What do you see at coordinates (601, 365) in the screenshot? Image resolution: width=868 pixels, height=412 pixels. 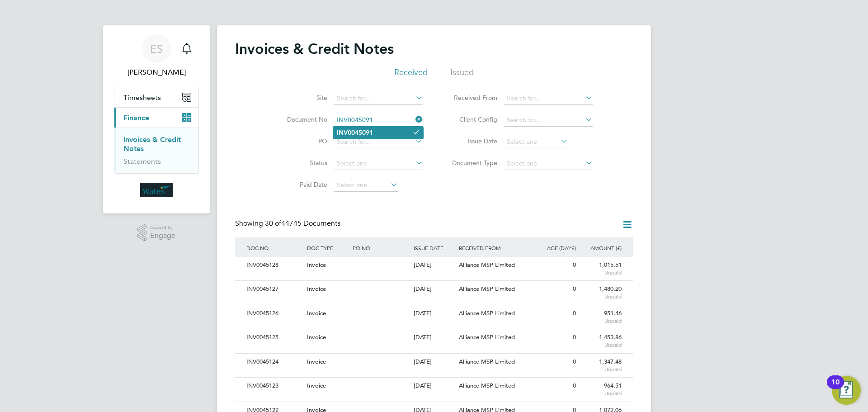 I see `div: 1,347.48` at bounding box center [601, 365].